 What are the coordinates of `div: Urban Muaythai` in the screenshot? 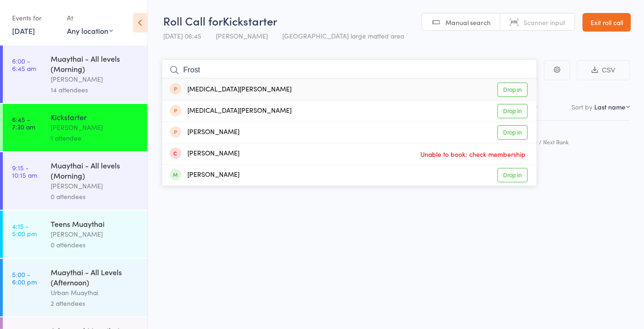 It's located at (95, 293).